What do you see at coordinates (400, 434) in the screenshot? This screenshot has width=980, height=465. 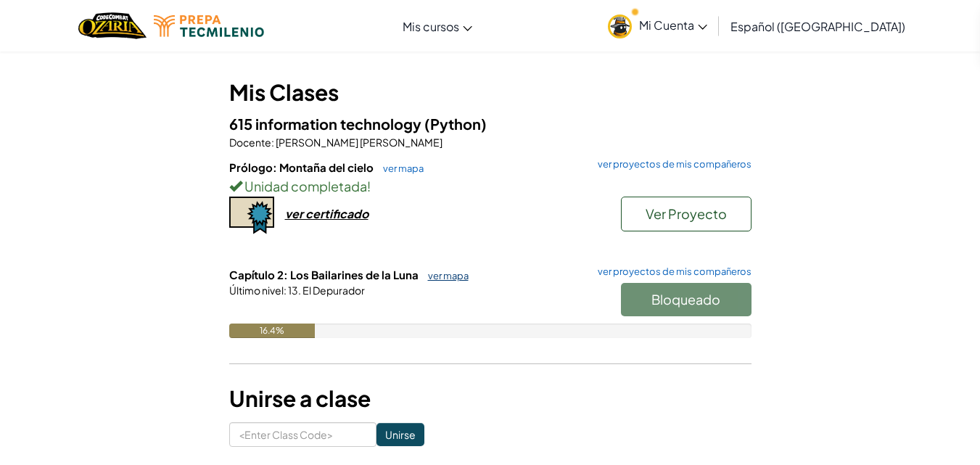 I see `input: Unirse` at bounding box center [400, 434].